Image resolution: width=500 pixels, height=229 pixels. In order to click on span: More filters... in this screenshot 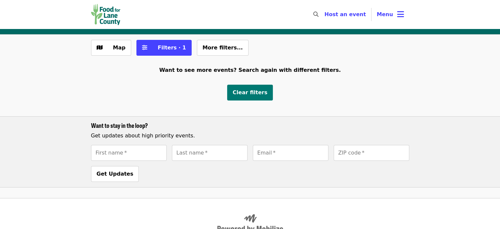, I will do `click(223, 47)`.